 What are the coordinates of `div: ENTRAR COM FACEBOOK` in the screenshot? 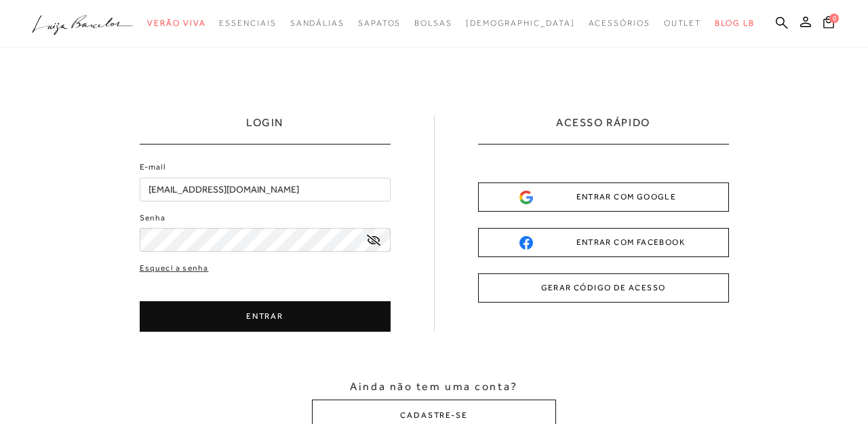 It's located at (603, 242).